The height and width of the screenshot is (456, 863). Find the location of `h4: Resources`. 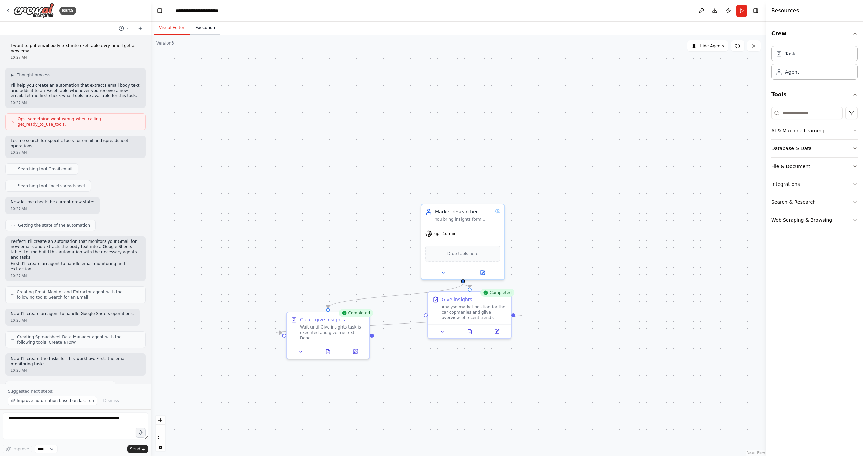

h4: Resources is located at coordinates (786, 11).